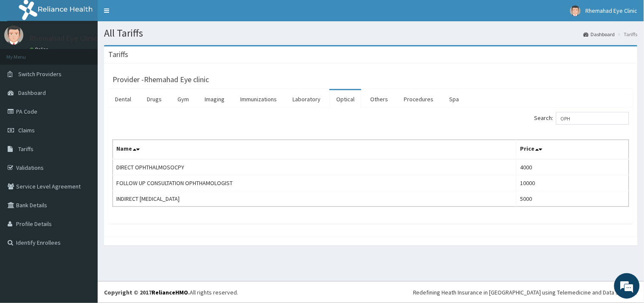 The width and height of the screenshot is (644, 303). Describe the element at coordinates (258, 99) in the screenshot. I see `a: Immunizations` at that location.